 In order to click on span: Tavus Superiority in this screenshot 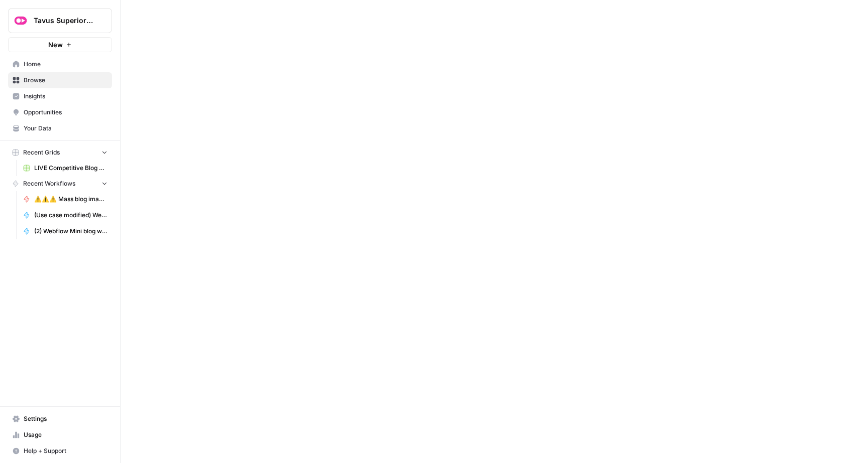, I will do `click(64, 21)`.